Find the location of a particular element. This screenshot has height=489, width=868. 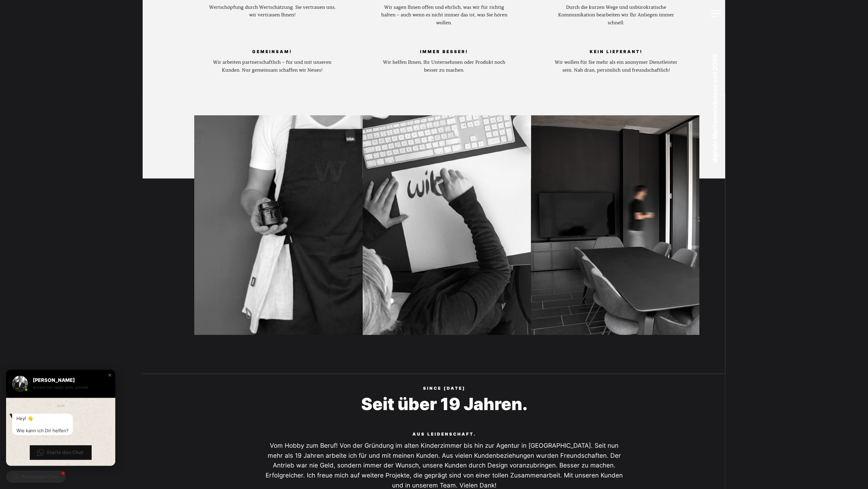

div: Close chat window is located at coordinates (110, 375).